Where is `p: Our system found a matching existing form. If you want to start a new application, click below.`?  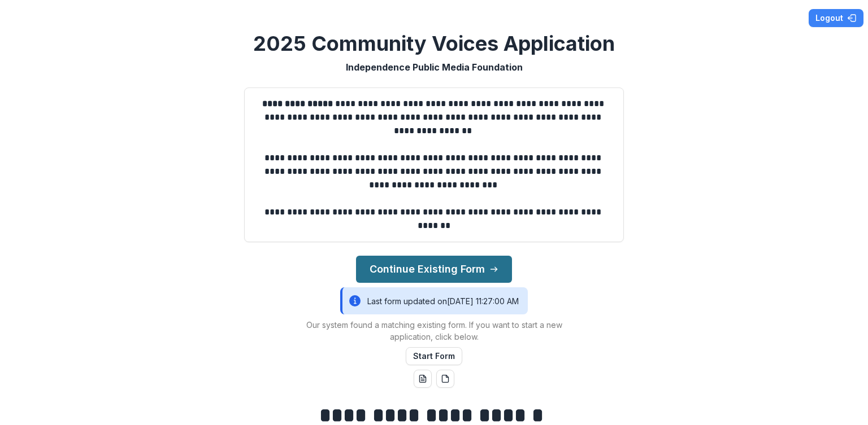 p: Our system found a matching existing form. If you want to start a new application, click below. is located at coordinates (434, 331).